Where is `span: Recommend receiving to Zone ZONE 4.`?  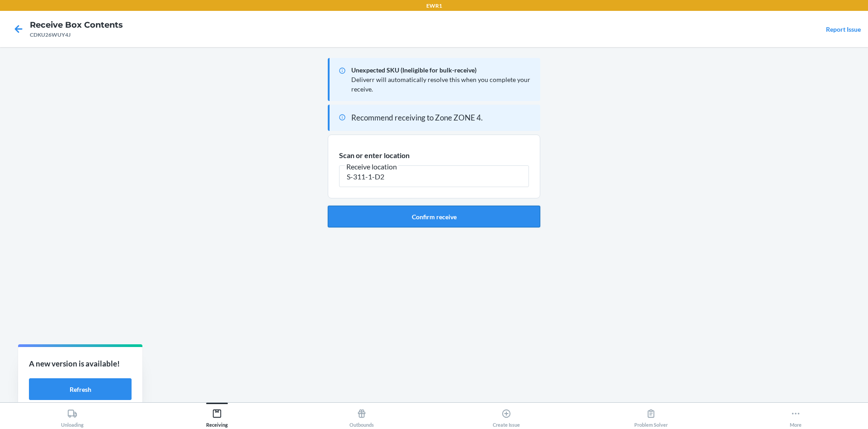 span: Recommend receiving to Zone ZONE 4. is located at coordinates (417, 117).